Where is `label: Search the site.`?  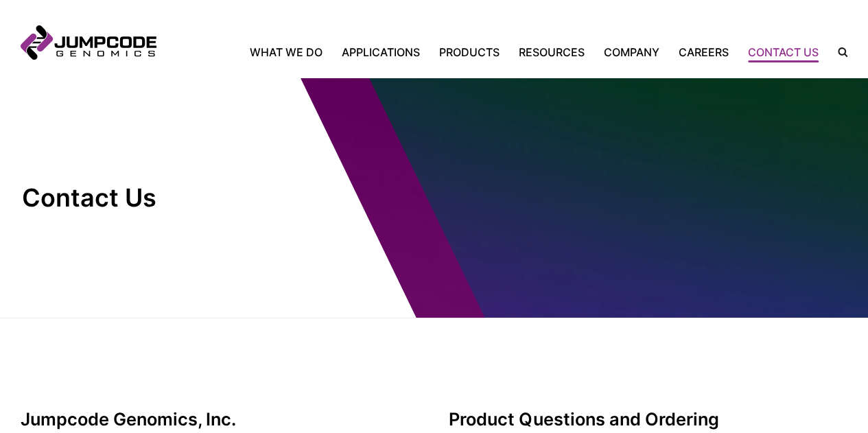 label: Search the site. is located at coordinates (837, 52).